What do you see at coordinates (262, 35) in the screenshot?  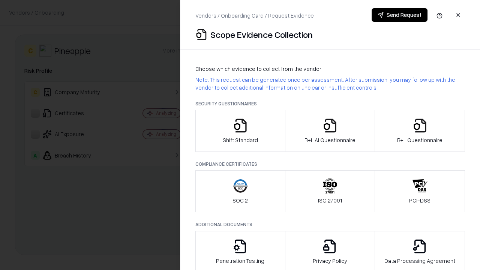 I see `p: Scope Evidence Collection` at bounding box center [262, 35].